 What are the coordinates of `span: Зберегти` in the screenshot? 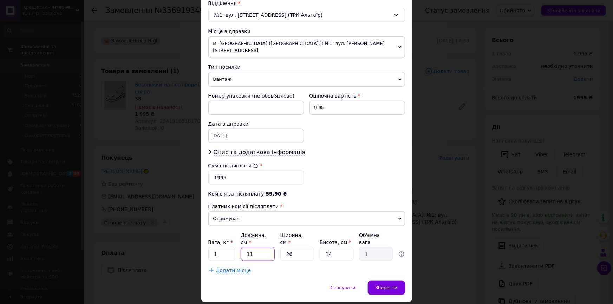 It's located at (386, 288).